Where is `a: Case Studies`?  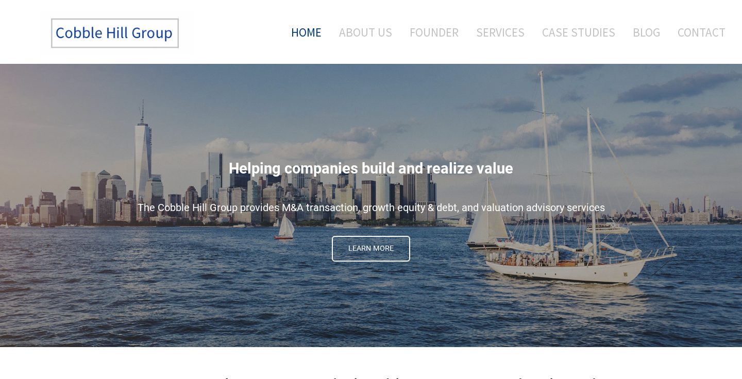
a: Case Studies is located at coordinates (579, 32).